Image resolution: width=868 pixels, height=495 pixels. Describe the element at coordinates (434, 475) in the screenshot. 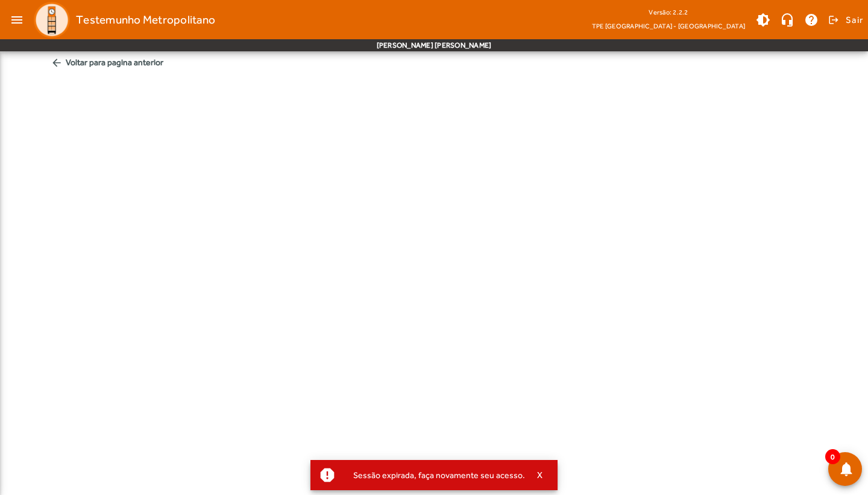

I see `div: Sessão expirada, faça novamente seu acesso.` at that location.